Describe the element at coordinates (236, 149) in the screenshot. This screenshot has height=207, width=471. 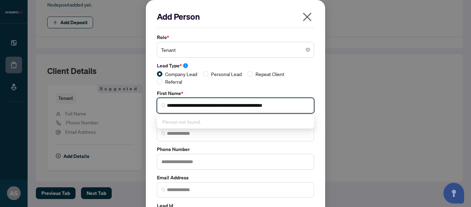
I see `label: Phone Number` at that location.